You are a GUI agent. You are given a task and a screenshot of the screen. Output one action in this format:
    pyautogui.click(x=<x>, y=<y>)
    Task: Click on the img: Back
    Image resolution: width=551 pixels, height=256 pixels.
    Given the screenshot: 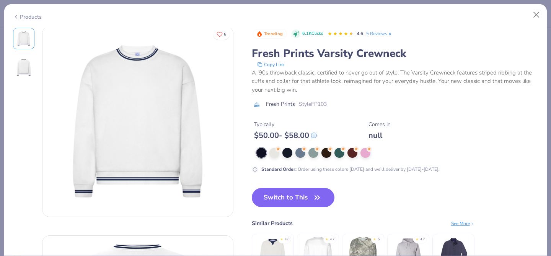 What is the action you would take?
    pyautogui.click(x=24, y=68)
    